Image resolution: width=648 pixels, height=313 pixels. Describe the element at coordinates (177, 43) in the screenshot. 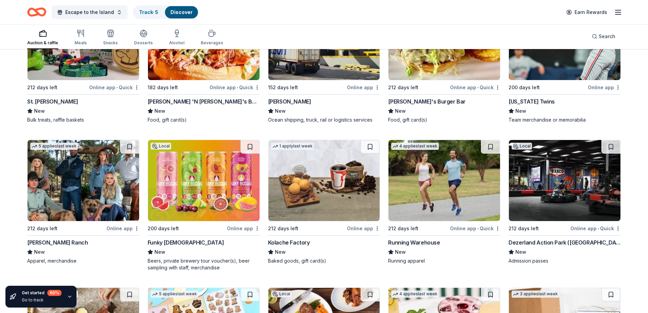

I see `div: Alcohol` at that location.